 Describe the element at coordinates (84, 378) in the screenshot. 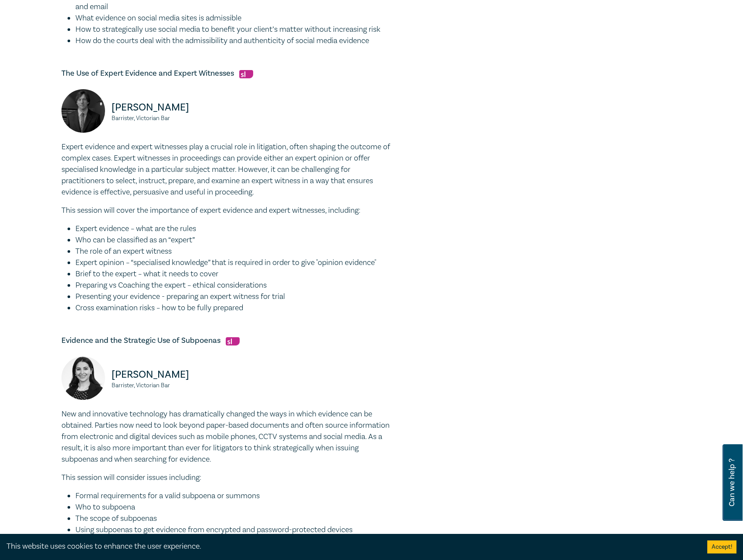

I see `img: Sepideh Sadri` at that location.